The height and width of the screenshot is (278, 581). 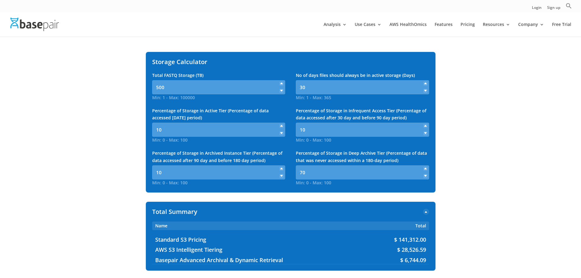 I want to click on a: Pricing, so click(x=467, y=29).